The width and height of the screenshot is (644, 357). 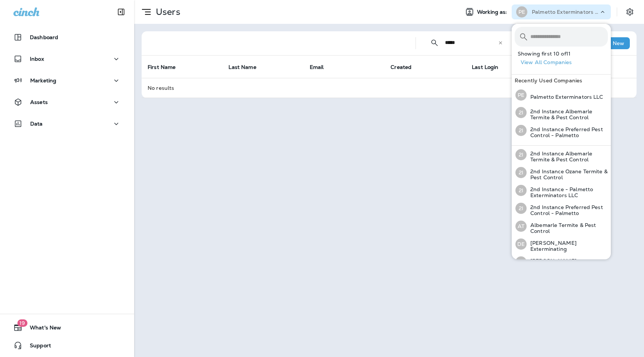 What do you see at coordinates (67, 59) in the screenshot?
I see `button: Inbox` at bounding box center [67, 59].